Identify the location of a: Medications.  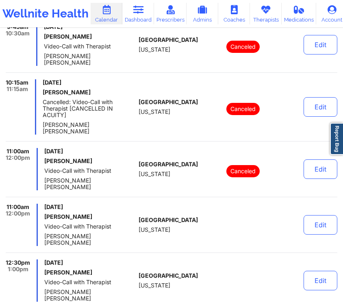
(299, 13).